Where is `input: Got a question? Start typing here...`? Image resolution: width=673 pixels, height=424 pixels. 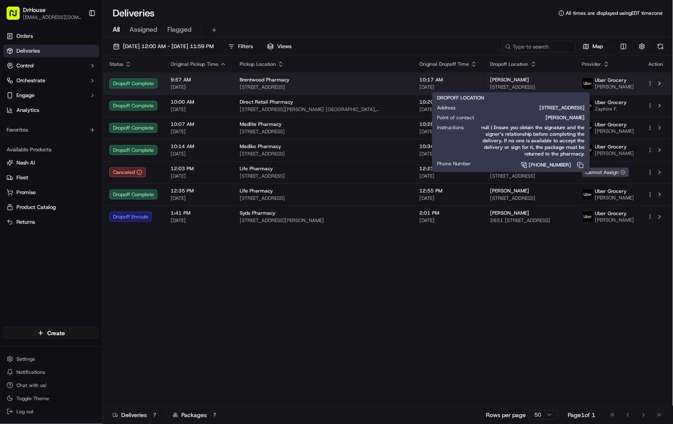
input: Got a question? Start typing here... is located at coordinates (85, 57).